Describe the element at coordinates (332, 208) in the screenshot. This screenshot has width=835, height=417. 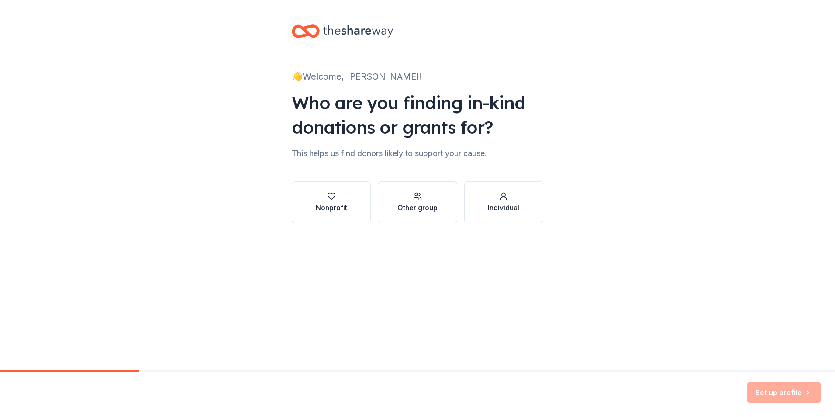
I see `div: Nonprofit` at that location.